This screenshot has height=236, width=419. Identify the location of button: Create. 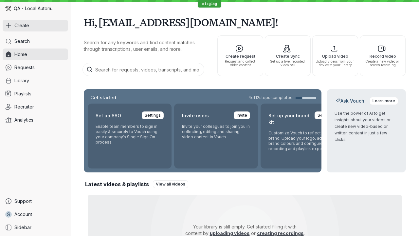
(35, 26).